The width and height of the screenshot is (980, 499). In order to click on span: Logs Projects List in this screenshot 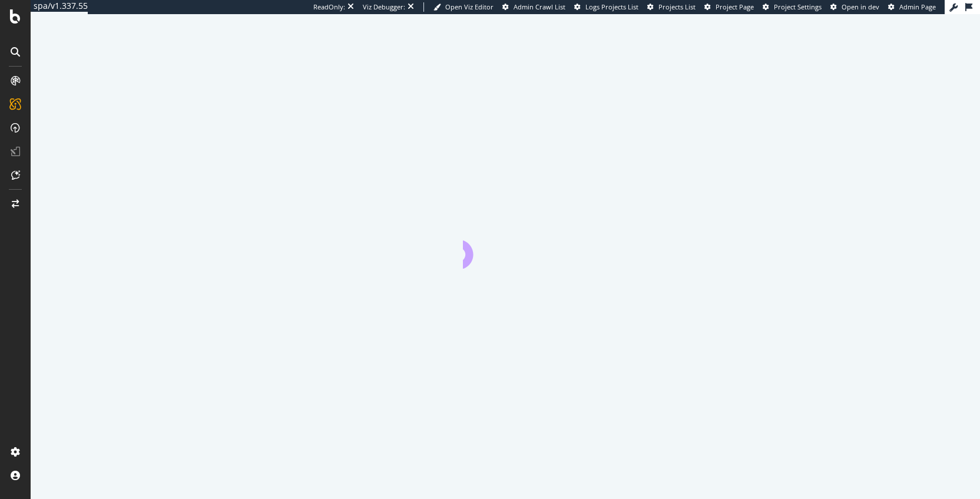, I will do `click(611, 6)`.